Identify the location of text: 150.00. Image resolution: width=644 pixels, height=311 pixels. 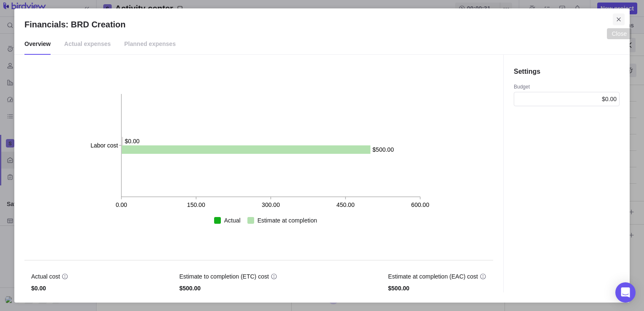
(196, 205).